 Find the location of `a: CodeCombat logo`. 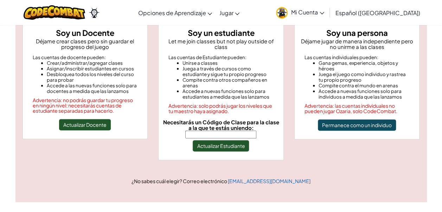

a: CodeCombat logo is located at coordinates (54, 12).